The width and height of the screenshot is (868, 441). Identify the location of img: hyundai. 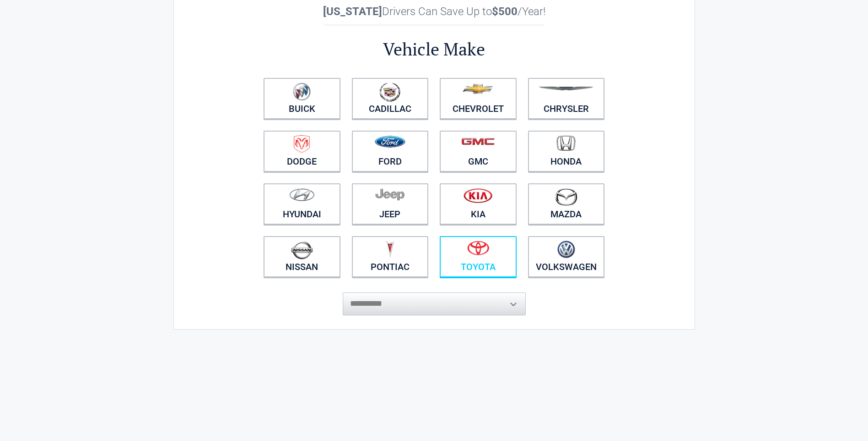
(302, 194).